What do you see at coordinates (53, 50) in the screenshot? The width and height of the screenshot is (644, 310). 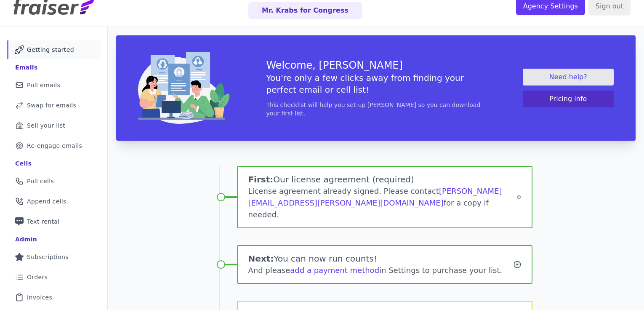 I see `a: Getting started` at bounding box center [53, 50].